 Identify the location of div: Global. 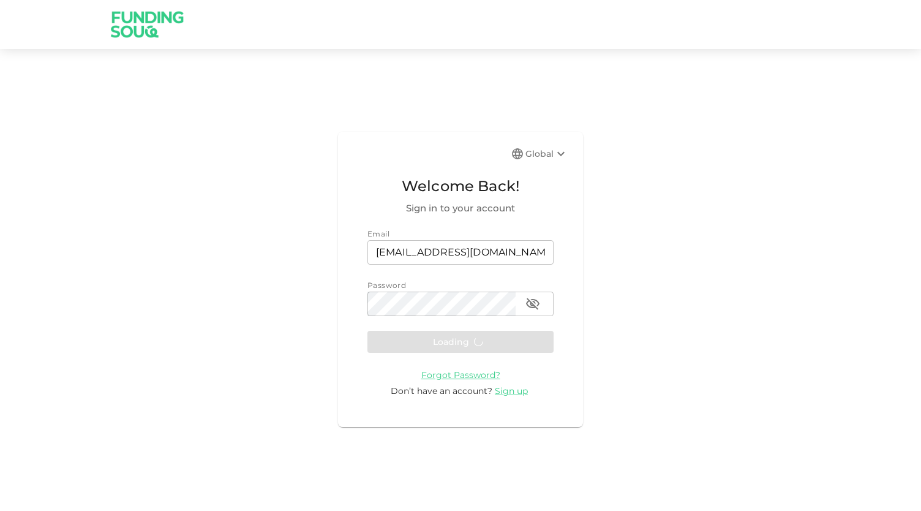
(547, 154).